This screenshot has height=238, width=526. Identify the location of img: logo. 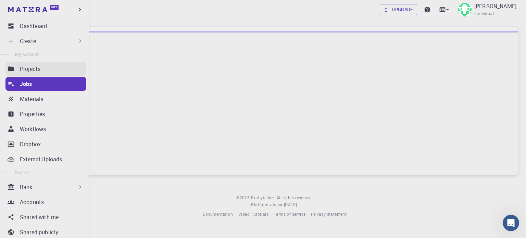
(28, 10).